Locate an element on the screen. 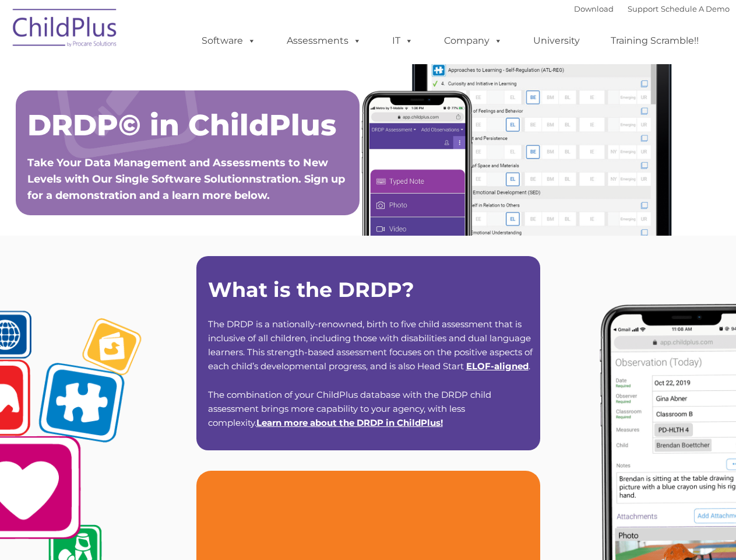  a: Learn more about the DRDP in ChildPlus is located at coordinates (349, 422).